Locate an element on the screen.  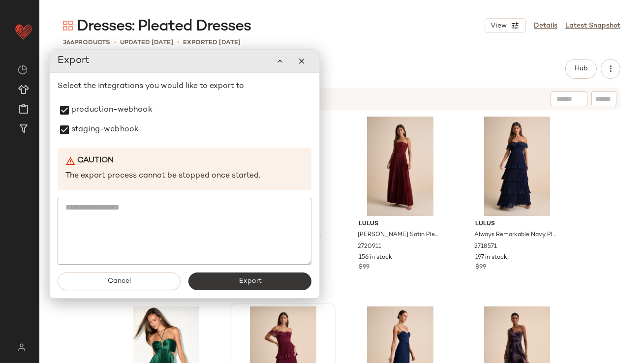
a: Details is located at coordinates (546, 26).